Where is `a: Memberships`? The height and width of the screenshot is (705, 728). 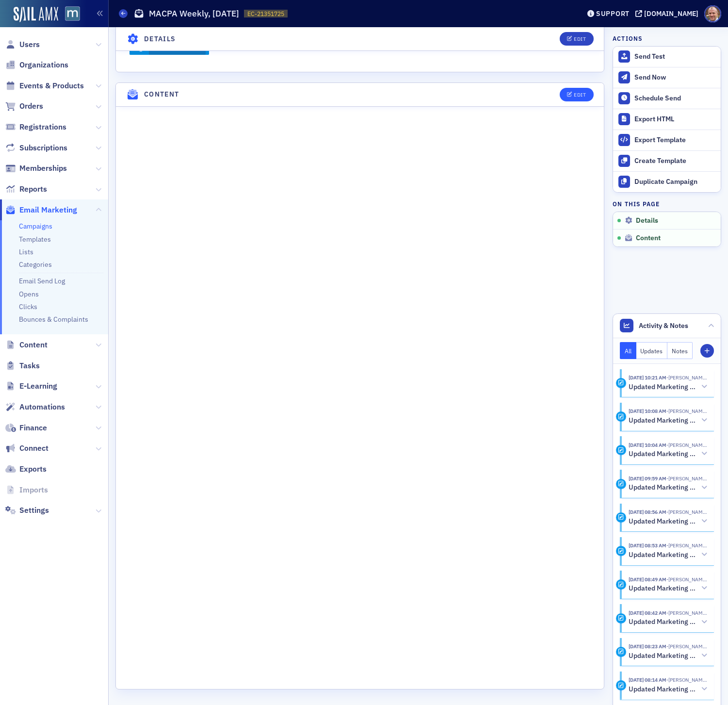 a: Memberships is located at coordinates (36, 168).